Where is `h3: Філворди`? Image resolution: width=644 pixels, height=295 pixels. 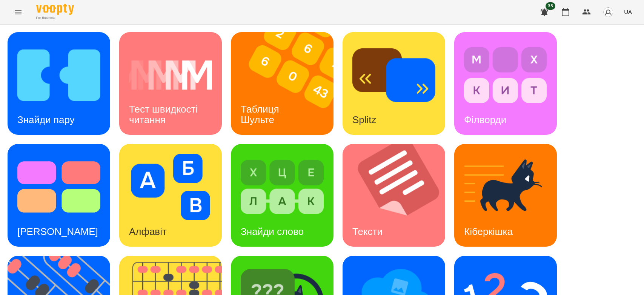 h3: Філворди is located at coordinates (485, 120).